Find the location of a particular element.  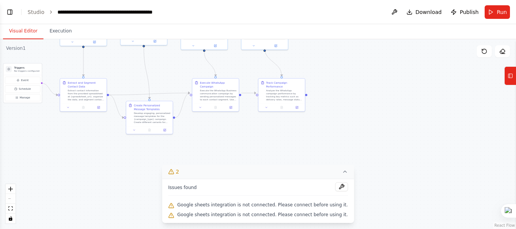

span: 2 is located at coordinates (177, 172).